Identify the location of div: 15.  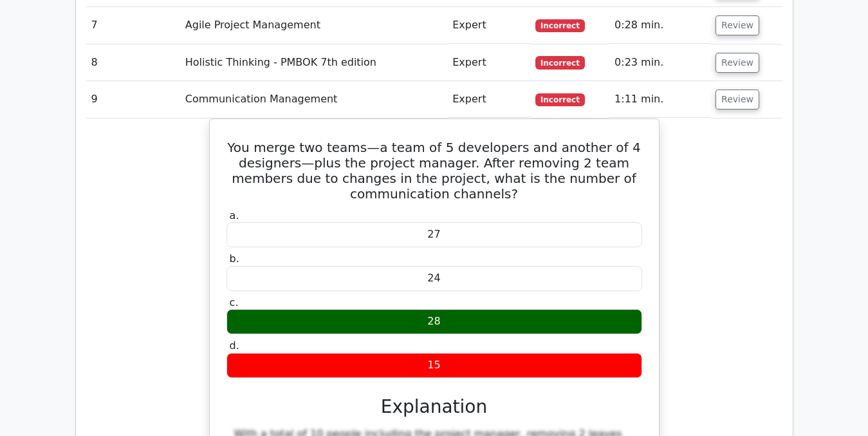
(435, 365).